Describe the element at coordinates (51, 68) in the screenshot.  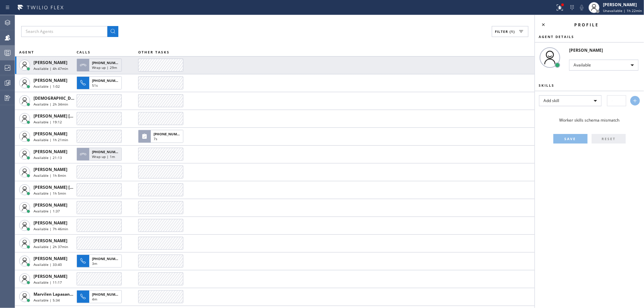
I see `span: Available | 4h 47min` at that location.